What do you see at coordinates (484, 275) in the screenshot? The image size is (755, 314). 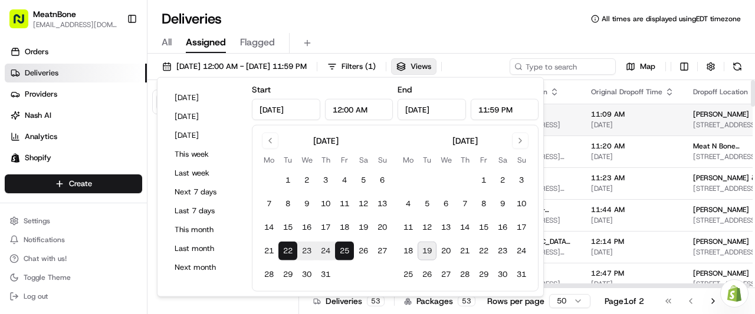 I see `button: 29` at bounding box center [484, 275].